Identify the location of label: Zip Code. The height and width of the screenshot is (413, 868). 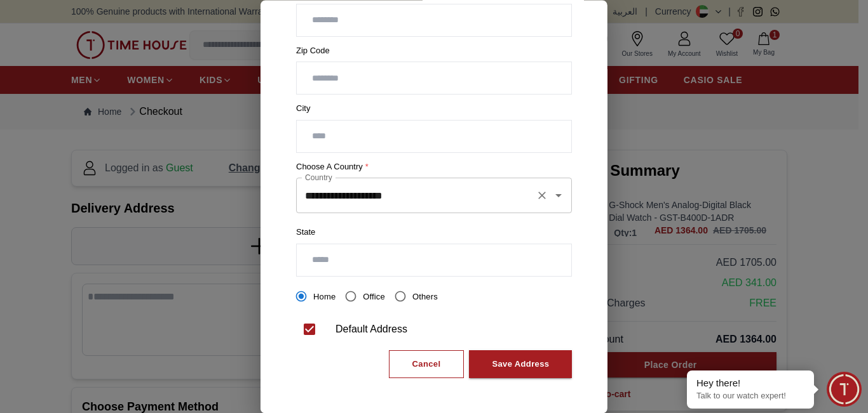
(434, 51).